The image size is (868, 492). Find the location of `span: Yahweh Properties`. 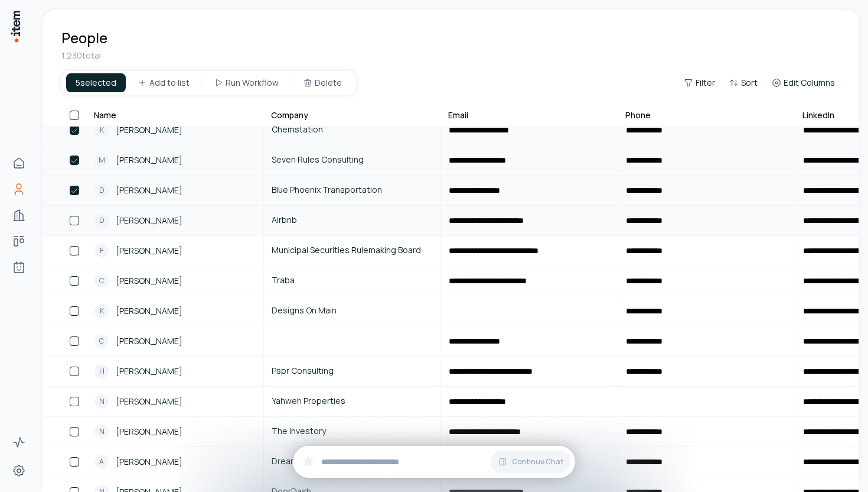

span: Yahweh Properties is located at coordinates (352, 400).